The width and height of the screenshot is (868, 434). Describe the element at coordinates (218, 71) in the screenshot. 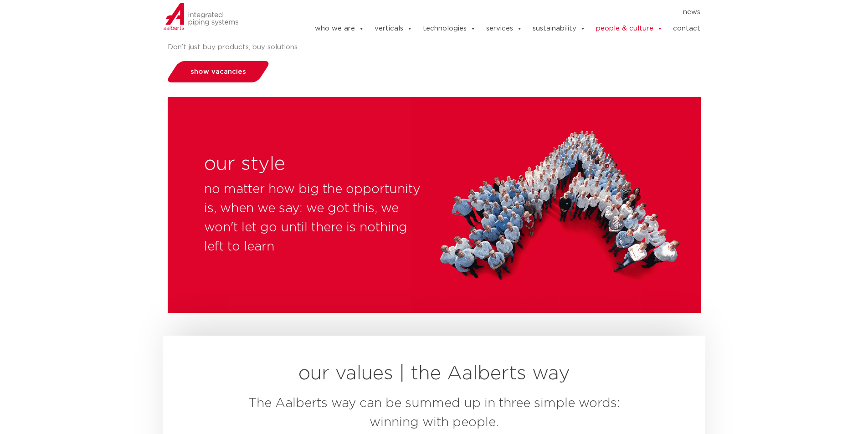

I see `span: show vacancies` at that location.